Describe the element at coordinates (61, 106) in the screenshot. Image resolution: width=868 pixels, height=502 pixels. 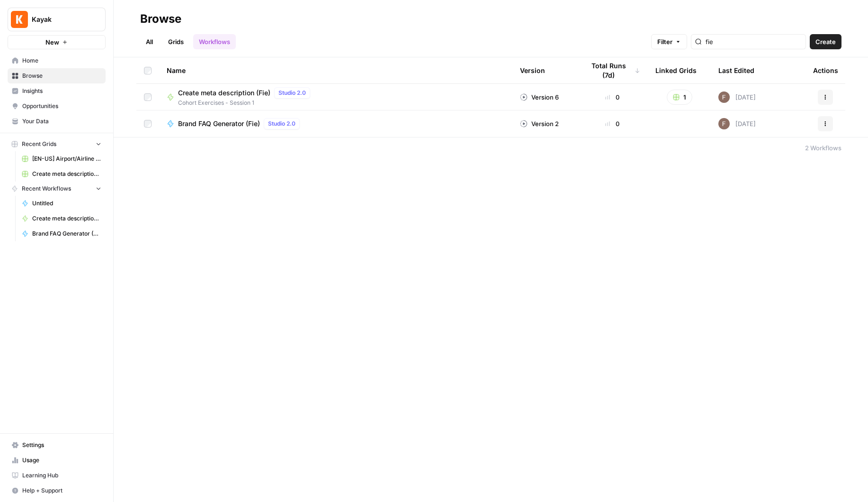
I see `span: Opportunities` at that location.